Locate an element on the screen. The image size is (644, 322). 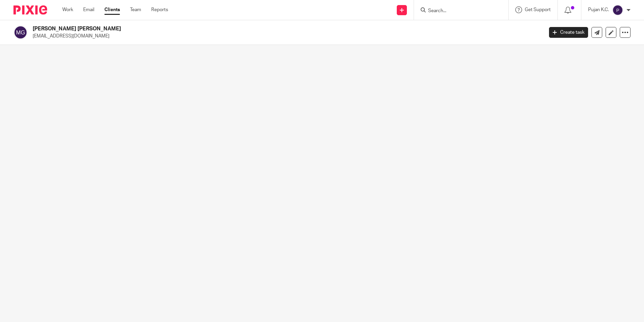
img: Pixie is located at coordinates (30, 10).